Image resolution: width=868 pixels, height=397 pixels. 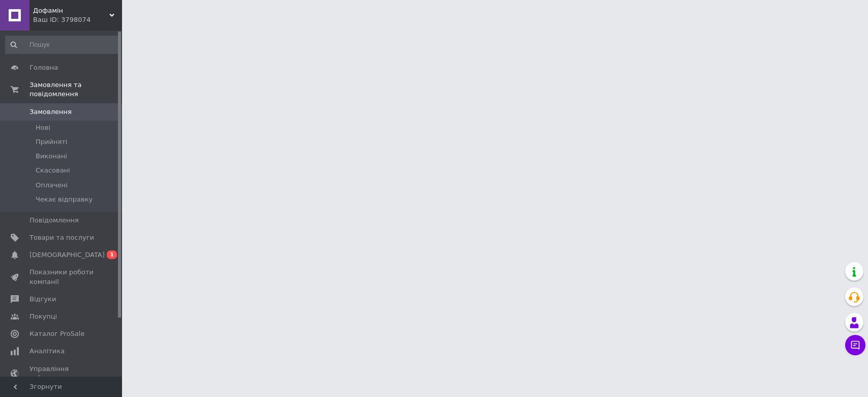 I want to click on span: Чекає відправку, so click(x=64, y=200).